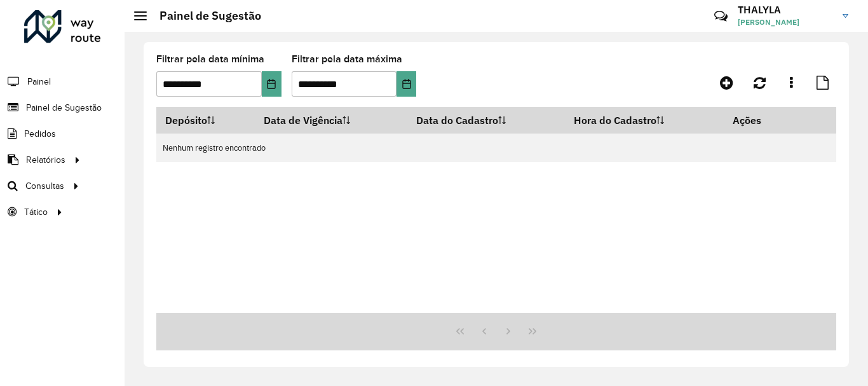 Image resolution: width=868 pixels, height=386 pixels. What do you see at coordinates (496, 147) in the screenshot?
I see `td: Nenhum registro encontrado` at bounding box center [496, 147].